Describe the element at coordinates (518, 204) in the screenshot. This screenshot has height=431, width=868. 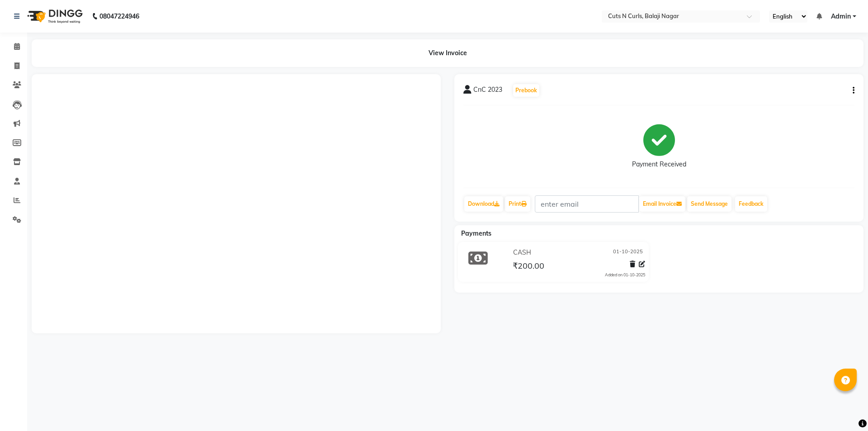
I see `a: Print` at that location.